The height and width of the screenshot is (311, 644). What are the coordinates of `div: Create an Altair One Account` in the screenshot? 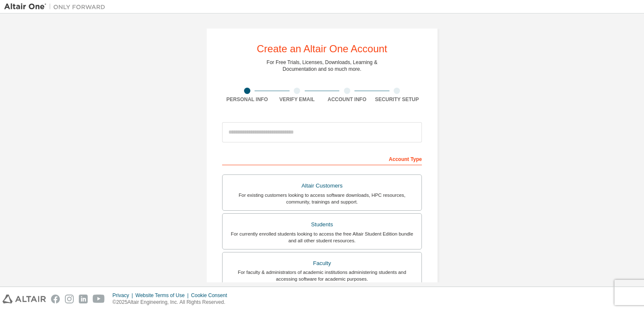 It's located at (322, 49).